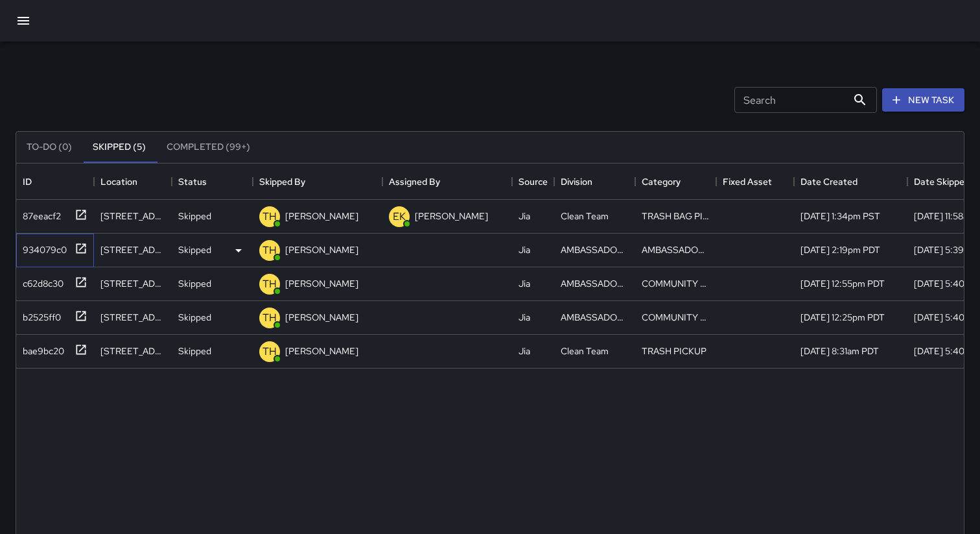 The image size is (980, 534). I want to click on div: 5919 West 98th Street, so click(133, 317).